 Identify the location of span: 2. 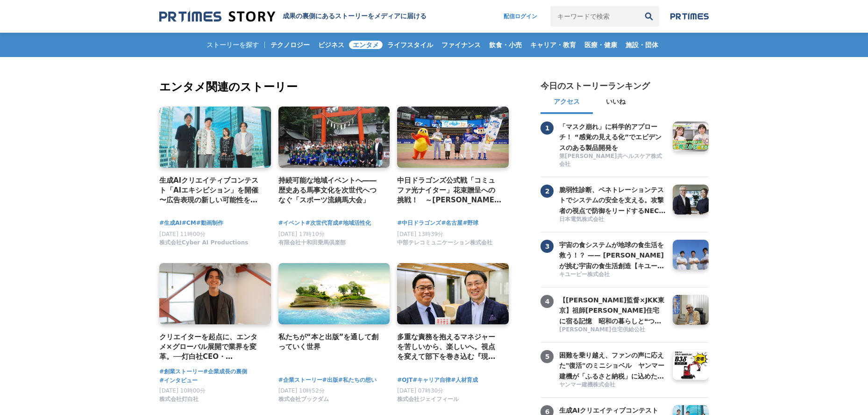
(547, 191).